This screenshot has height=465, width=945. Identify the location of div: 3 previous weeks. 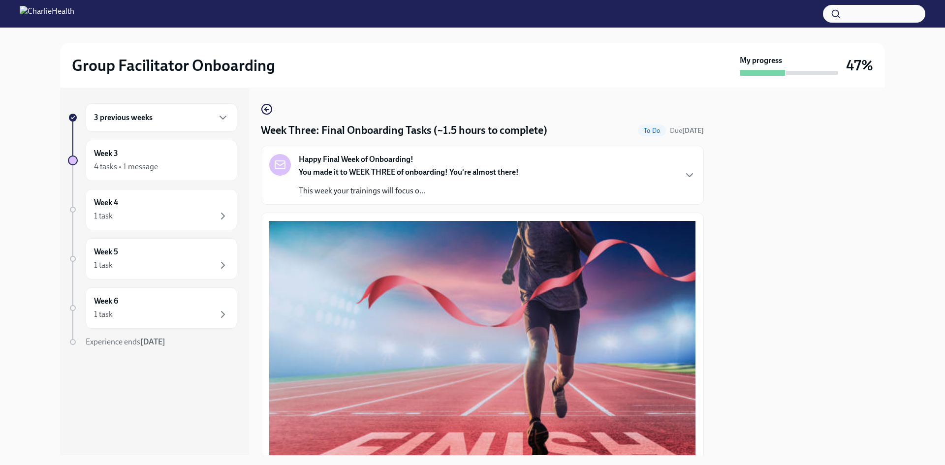
(161, 118).